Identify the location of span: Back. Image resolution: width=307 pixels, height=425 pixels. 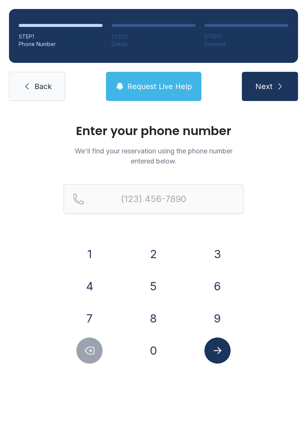
(43, 86).